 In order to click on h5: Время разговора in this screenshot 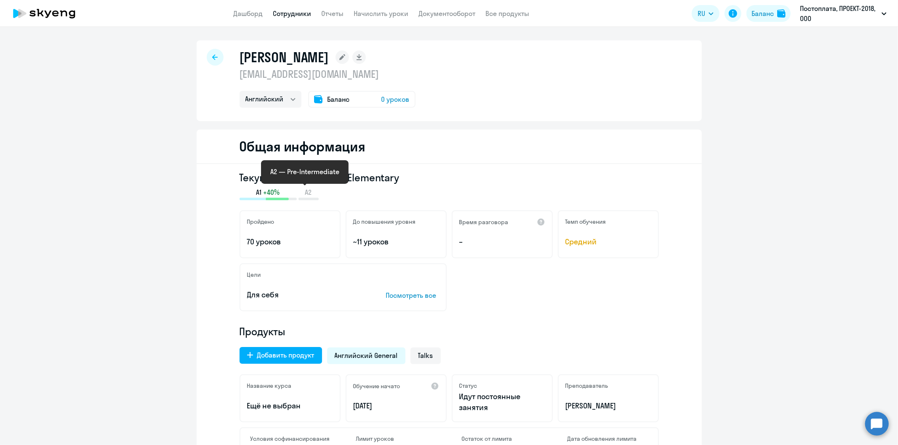, I will do `click(484, 222)`.